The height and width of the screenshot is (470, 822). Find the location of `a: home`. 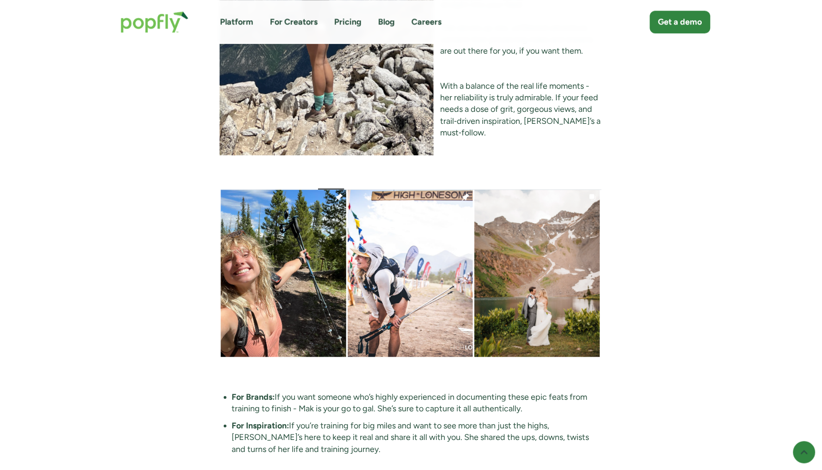

a: home is located at coordinates (154, 22).